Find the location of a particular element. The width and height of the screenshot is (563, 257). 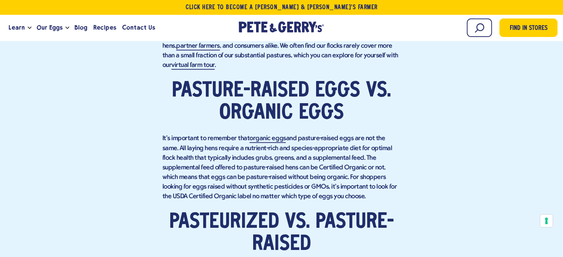

span: Blog is located at coordinates (81, 27).